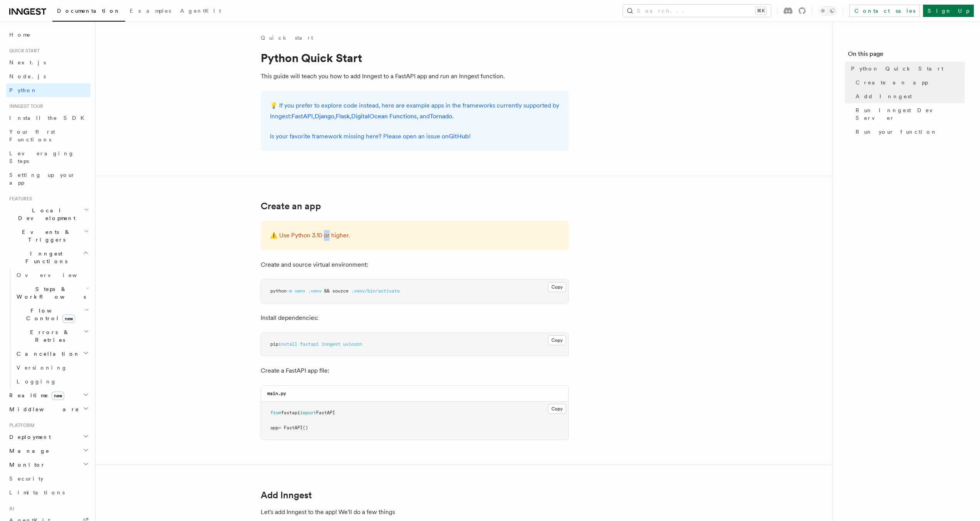 The image size is (980, 521). What do you see at coordinates (315, 291) in the screenshot?
I see `span: .venv` at bounding box center [315, 291].